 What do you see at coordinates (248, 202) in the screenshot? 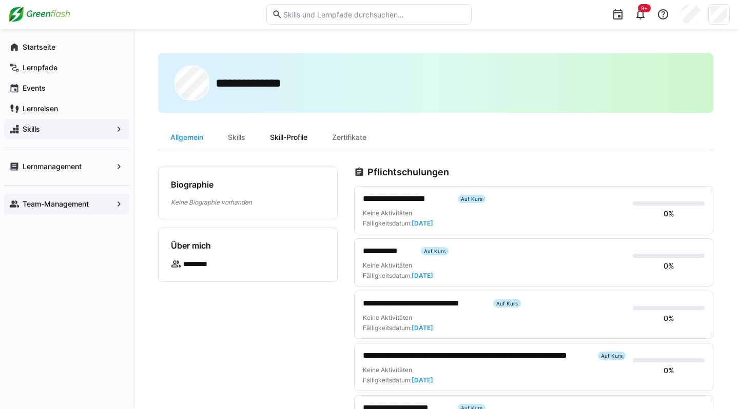
I see `p: Keine Biographie vorhanden` at bounding box center [248, 202].